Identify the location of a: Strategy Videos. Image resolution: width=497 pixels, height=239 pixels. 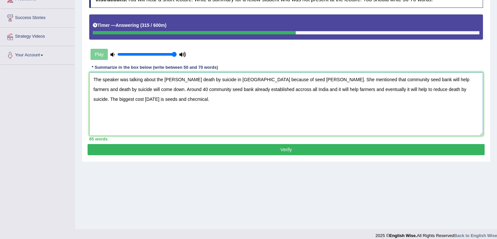
(38, 36).